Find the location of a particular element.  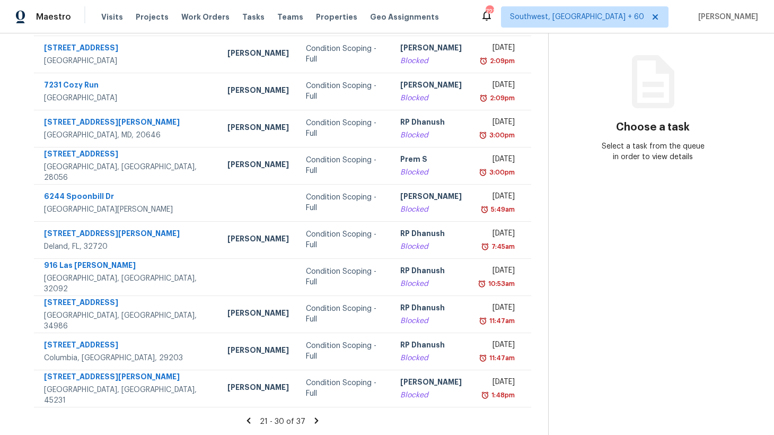

div: 10:53am is located at coordinates (500, 284).